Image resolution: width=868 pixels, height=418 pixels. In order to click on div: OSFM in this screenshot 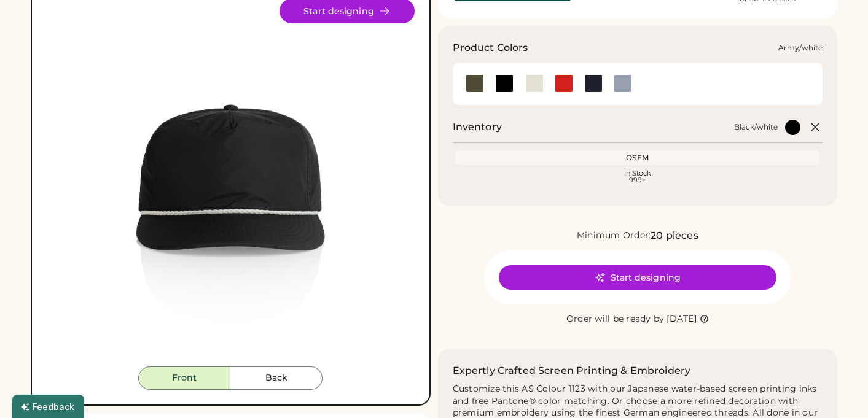, I will do `click(638, 158)`.